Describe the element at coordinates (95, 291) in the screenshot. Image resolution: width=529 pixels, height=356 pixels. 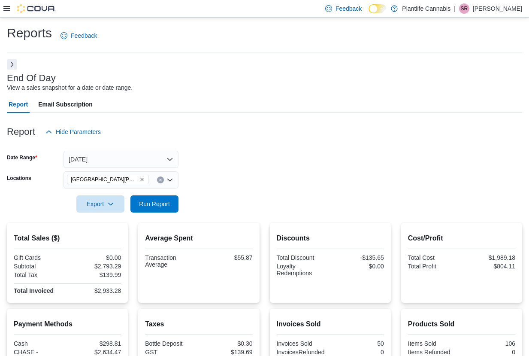
I see `div: $2,933.28` at that location.